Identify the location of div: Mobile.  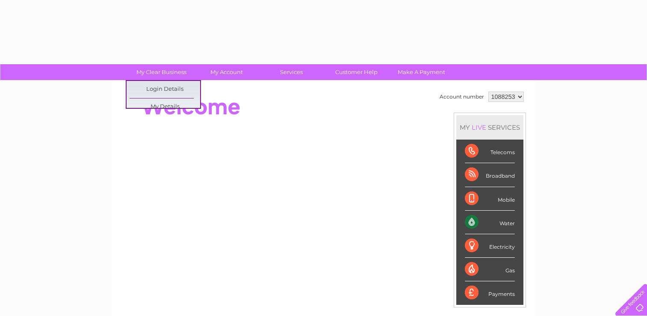
(490, 199).